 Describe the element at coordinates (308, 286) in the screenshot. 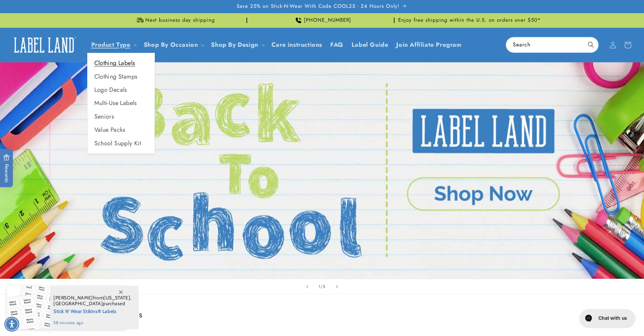

I see `button: Previous slide` at that location.